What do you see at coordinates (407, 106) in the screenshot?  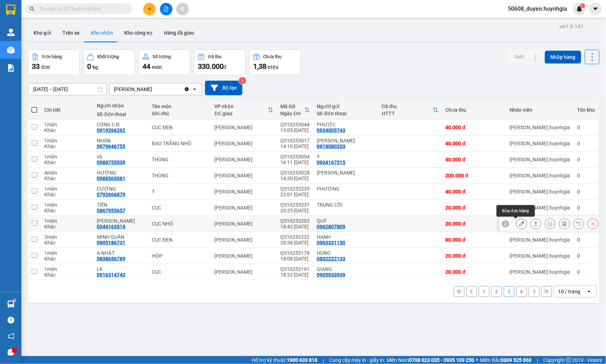 I see `div: Đã thu` at bounding box center [407, 106].